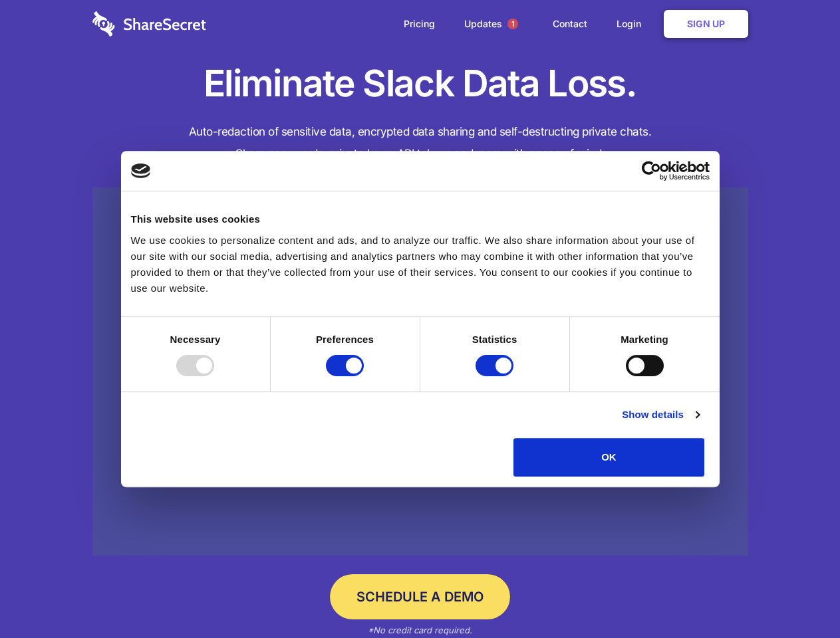 The image size is (840, 638). Describe the element at coordinates (195, 339) in the screenshot. I see `strong: Necessary` at that location.